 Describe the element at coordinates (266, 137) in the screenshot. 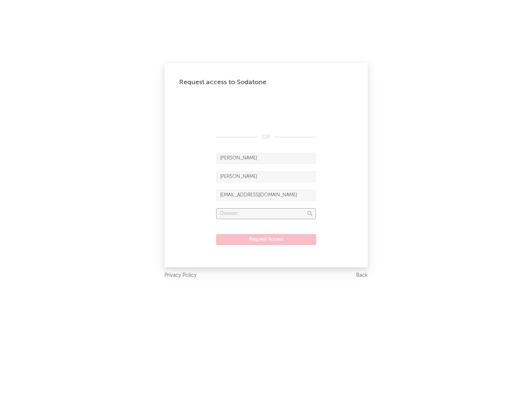

I see `div: OR` at that location.